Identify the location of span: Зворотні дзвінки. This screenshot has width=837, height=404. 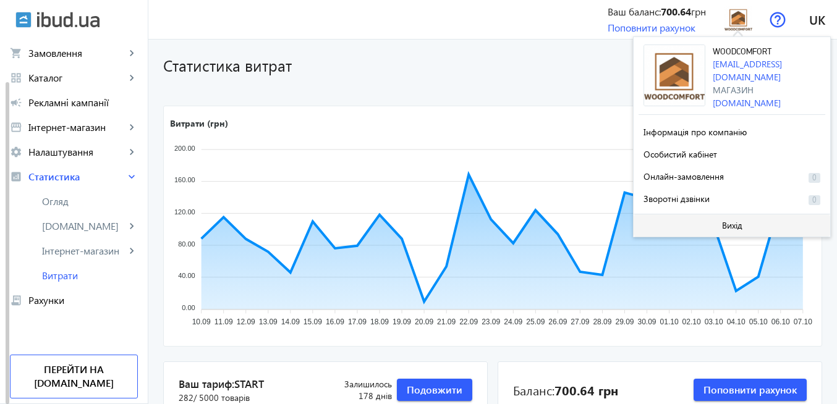
(676, 198).